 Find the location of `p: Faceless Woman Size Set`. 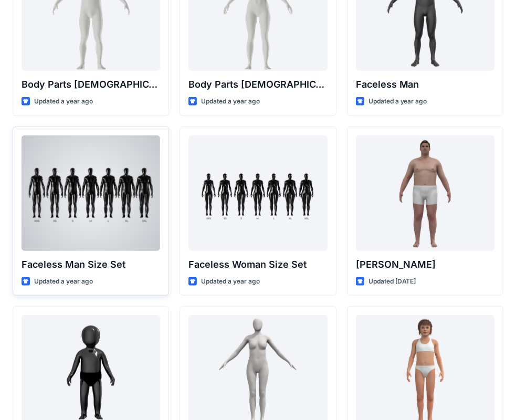

p: Faceless Woman Size Set is located at coordinates (258, 265).